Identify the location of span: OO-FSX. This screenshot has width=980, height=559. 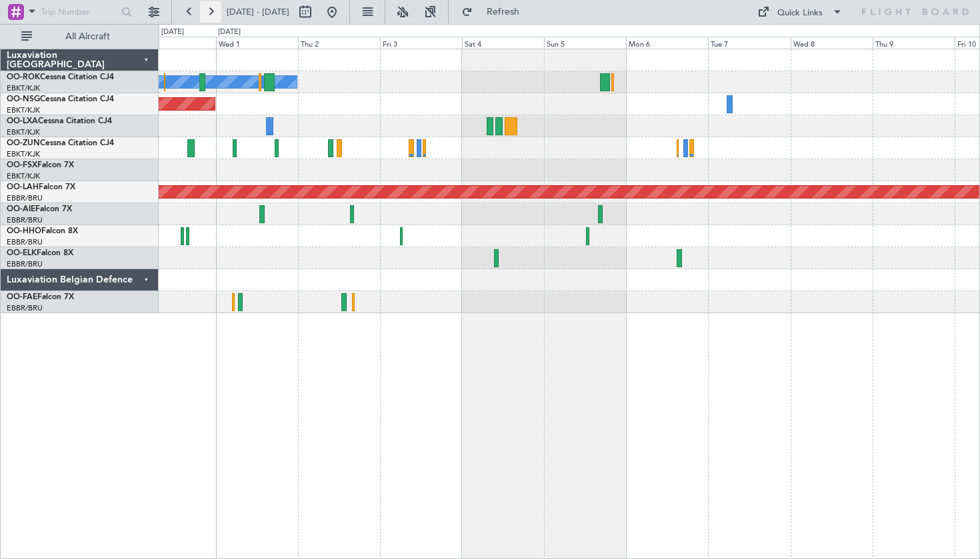
(22, 165).